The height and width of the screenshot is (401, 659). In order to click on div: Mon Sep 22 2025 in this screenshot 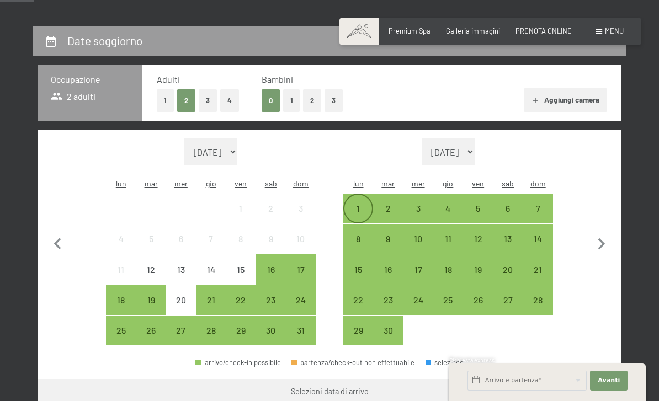, I will do `click(358, 300)`.